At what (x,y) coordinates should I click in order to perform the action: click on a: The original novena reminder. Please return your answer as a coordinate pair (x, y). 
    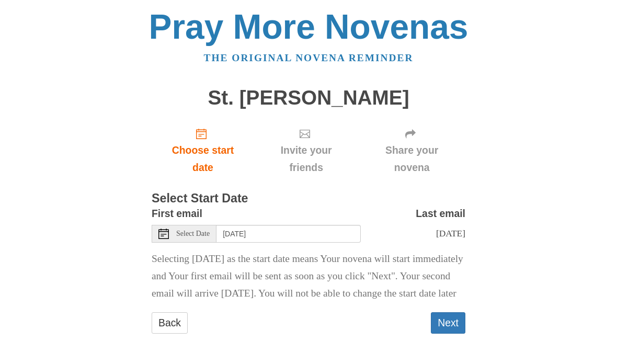
    Looking at the image, I should click on (308, 58).